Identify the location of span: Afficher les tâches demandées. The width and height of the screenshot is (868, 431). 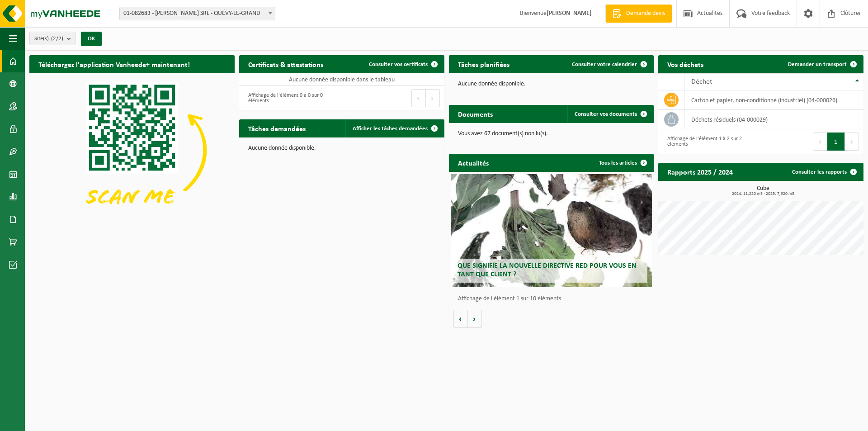
(390, 129).